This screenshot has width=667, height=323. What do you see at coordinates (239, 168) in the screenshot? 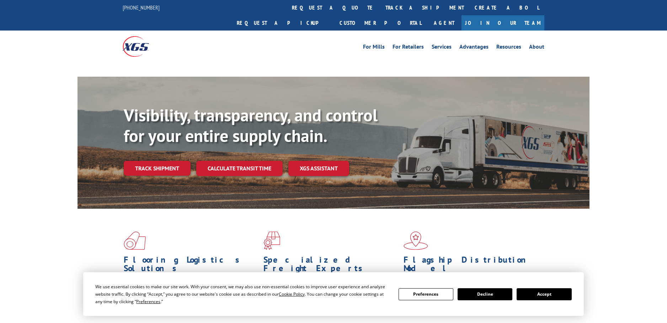
I see `a: Calculate transit time` at bounding box center [239, 168].